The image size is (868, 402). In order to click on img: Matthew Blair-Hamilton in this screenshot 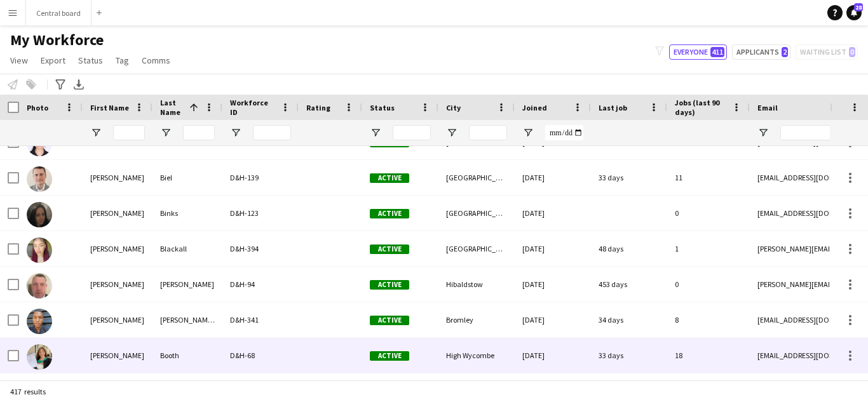, I will do `click(40, 321)`.